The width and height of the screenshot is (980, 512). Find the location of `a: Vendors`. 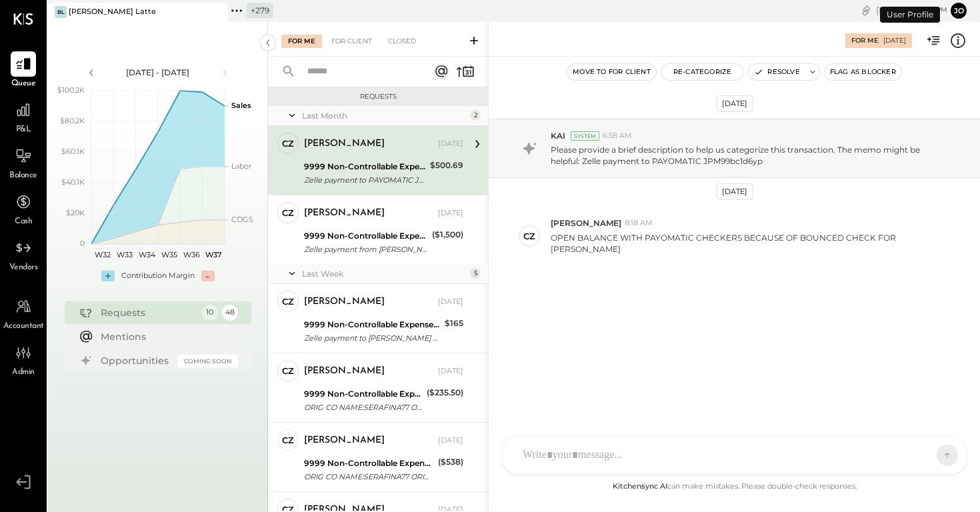

a: Vendors is located at coordinates (23, 255).